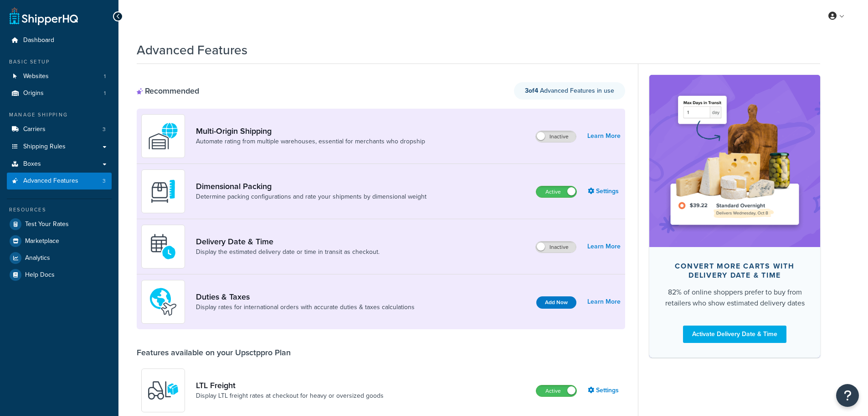 This screenshot has height=416, width=868. Describe the element at coordinates (47, 224) in the screenshot. I see `span: Test Your Rates` at that location.